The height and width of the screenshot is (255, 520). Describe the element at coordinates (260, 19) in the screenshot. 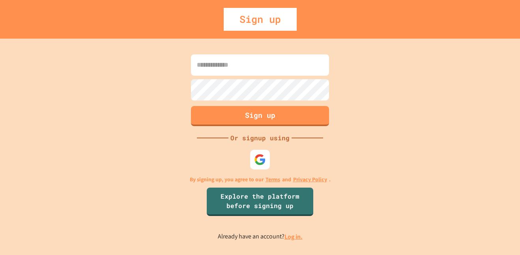

I see `div: Sign up` at that location.